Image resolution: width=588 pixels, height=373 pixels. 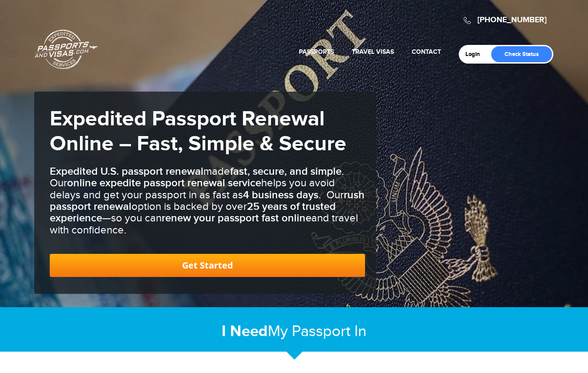 I want to click on b: 25 years of trusted experience, so click(x=193, y=212).